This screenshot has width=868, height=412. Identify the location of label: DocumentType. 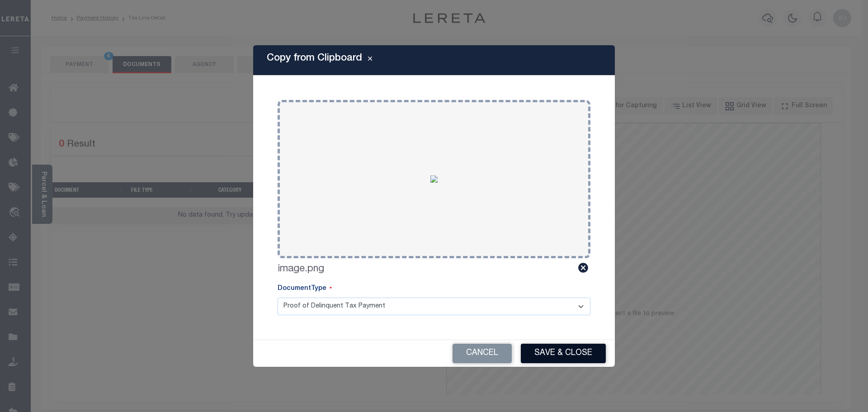
(305, 289).